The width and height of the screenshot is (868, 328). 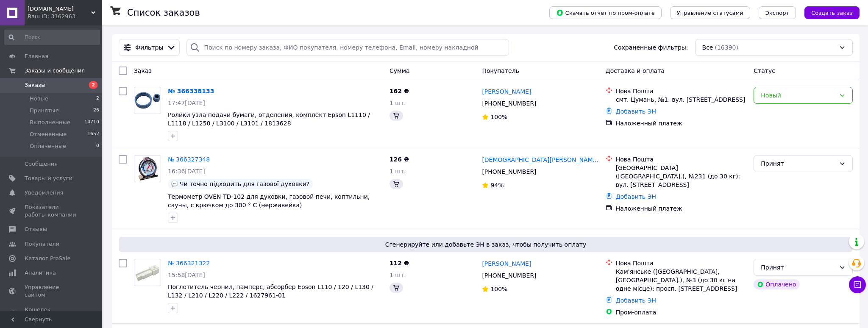 I want to click on div: Пром-оплата, so click(x=682, y=313).